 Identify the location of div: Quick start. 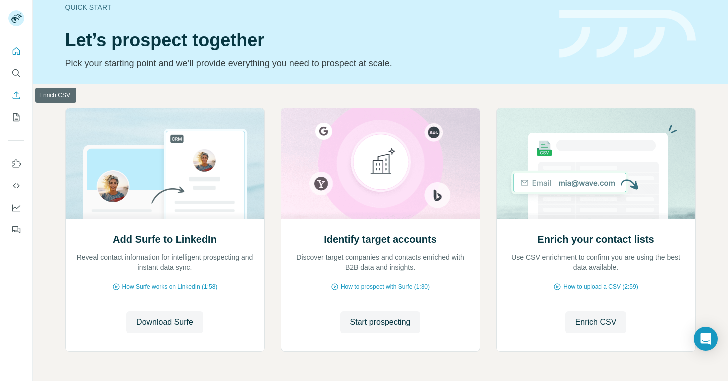
(306, 7).